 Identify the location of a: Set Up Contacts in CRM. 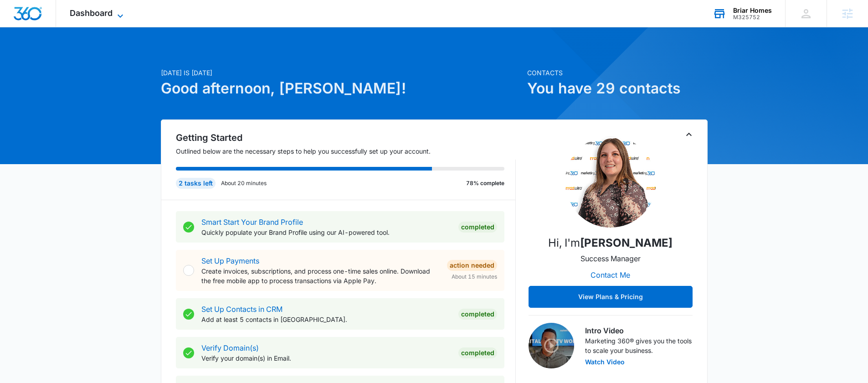
(242, 309).